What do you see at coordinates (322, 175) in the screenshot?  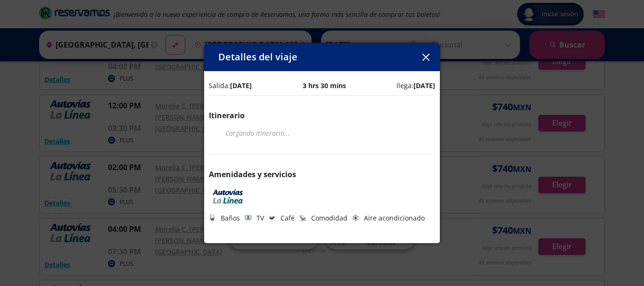 I see `p: Amenidades y servicios` at bounding box center [322, 175].